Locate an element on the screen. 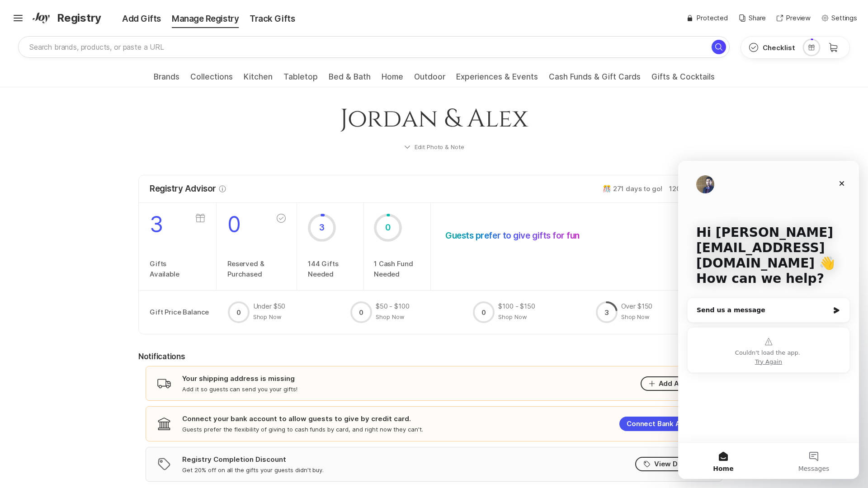  div: Add Gifts is located at coordinates (135, 19).